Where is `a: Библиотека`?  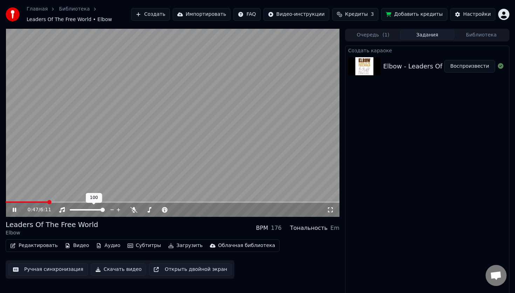
a: Библиотека is located at coordinates (74, 9).